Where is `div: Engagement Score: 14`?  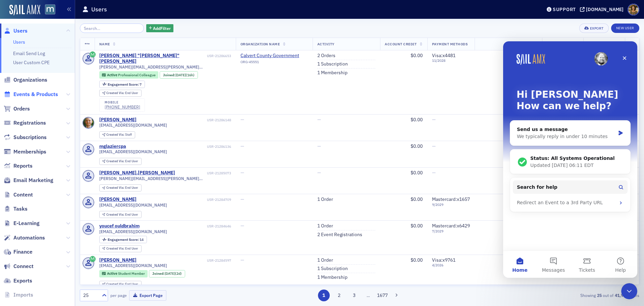
div: Engagement Score: 14 is located at coordinates (123, 240).